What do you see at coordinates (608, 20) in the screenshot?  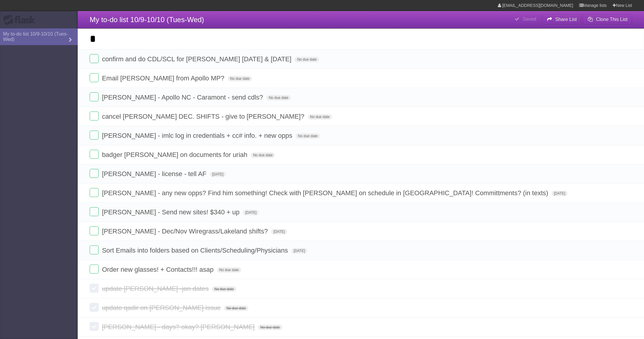 I see `button: Clone This List` at bounding box center [608, 20].